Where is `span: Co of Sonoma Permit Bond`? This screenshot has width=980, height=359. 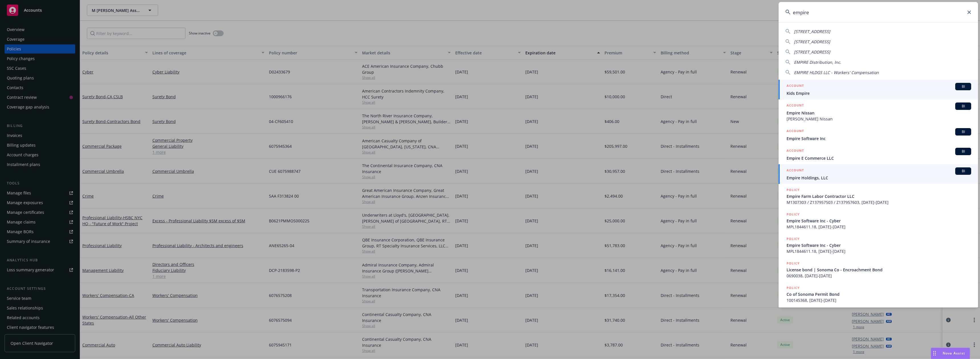 span: Co of Sonoma Permit Bond is located at coordinates (878, 294).